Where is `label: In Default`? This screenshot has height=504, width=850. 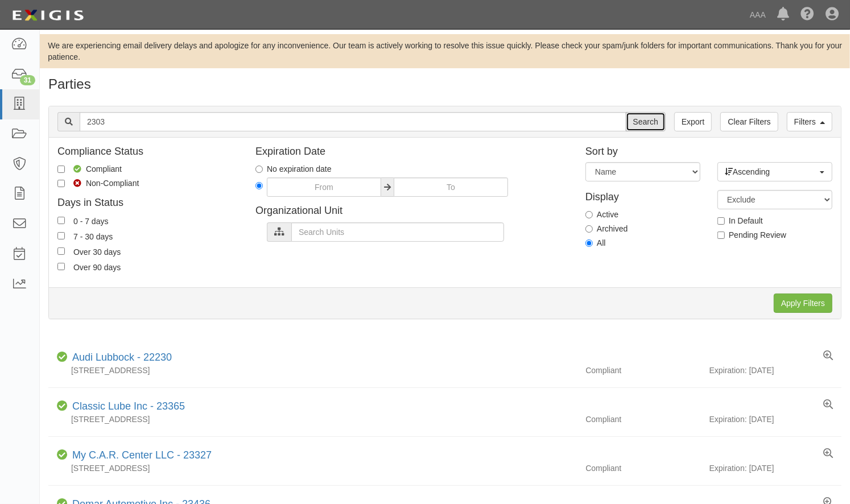
label: In Default is located at coordinates (741, 221).